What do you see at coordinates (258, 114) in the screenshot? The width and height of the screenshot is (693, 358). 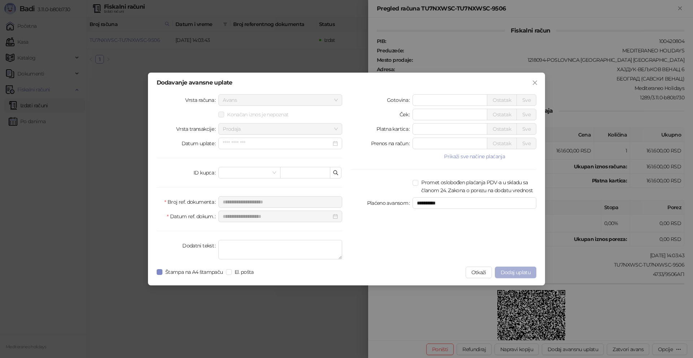 I see `span: Konačan iznos je nepoznat` at bounding box center [258, 114].